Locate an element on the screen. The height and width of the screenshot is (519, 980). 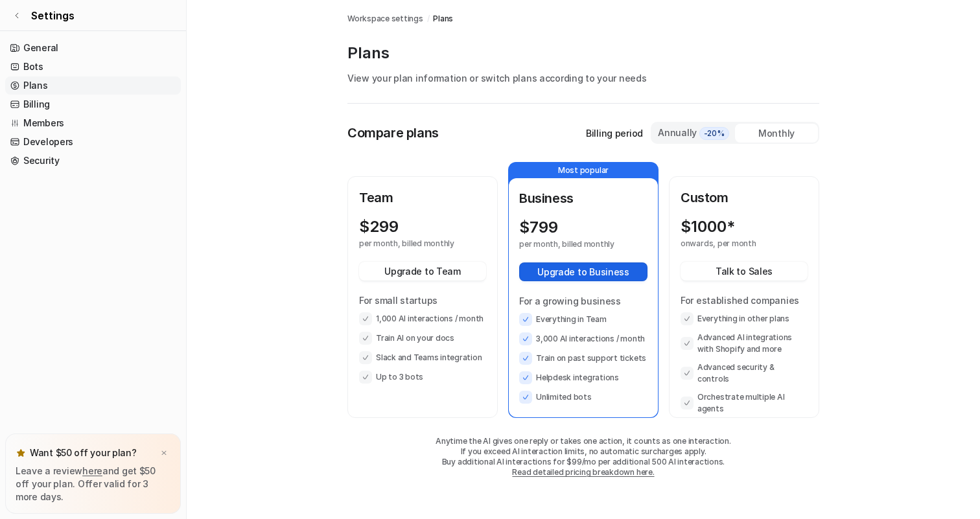
img: x is located at coordinates (164, 453).